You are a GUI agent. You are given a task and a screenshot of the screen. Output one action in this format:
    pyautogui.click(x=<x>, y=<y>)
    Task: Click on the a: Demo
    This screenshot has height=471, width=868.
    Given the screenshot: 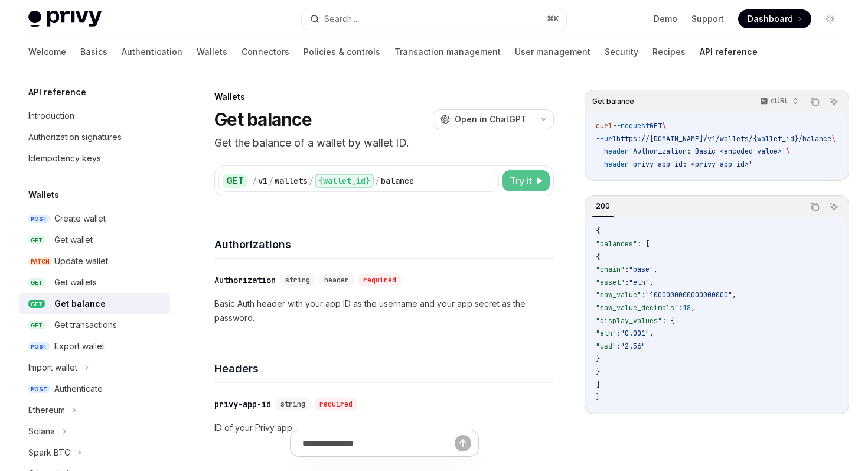 What is the action you would take?
    pyautogui.click(x=666, y=19)
    